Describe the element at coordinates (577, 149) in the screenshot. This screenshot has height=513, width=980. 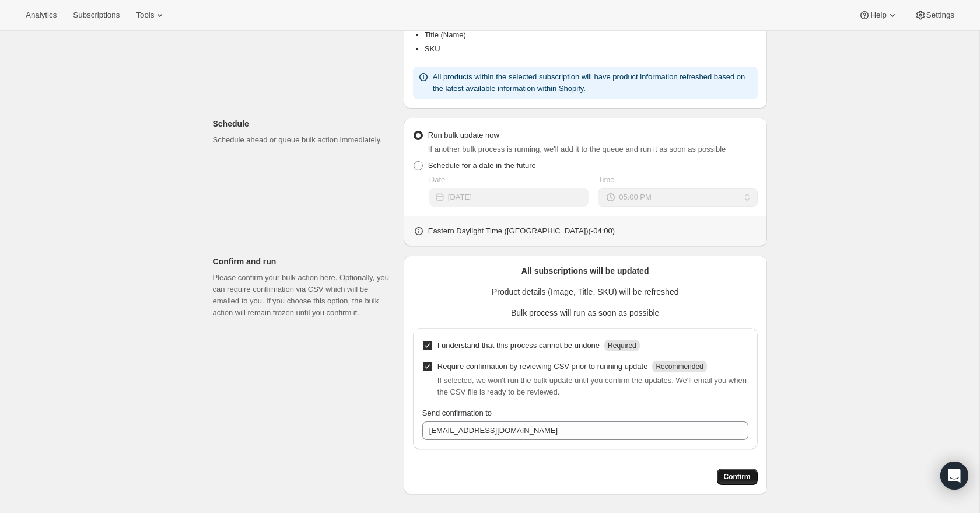
I see `span: If another bulk process is running, we'll add it to the queue and run it as soon as possible` at that location.